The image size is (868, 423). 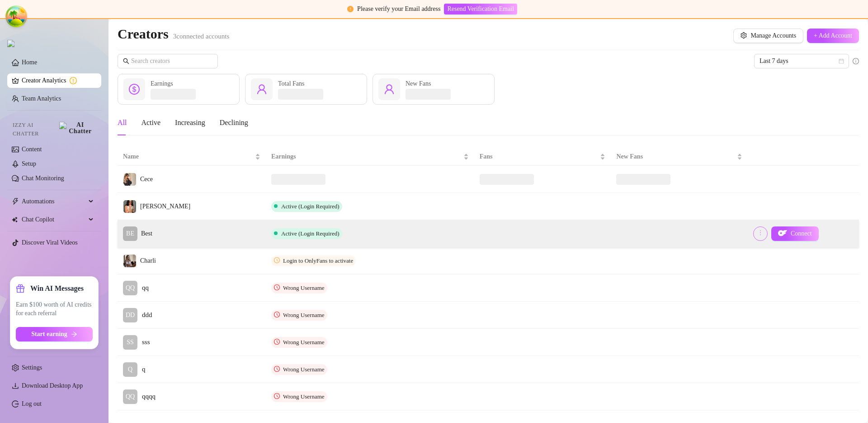 What do you see at coordinates (168, 61) in the screenshot?
I see `input: Search creators` at bounding box center [168, 61].